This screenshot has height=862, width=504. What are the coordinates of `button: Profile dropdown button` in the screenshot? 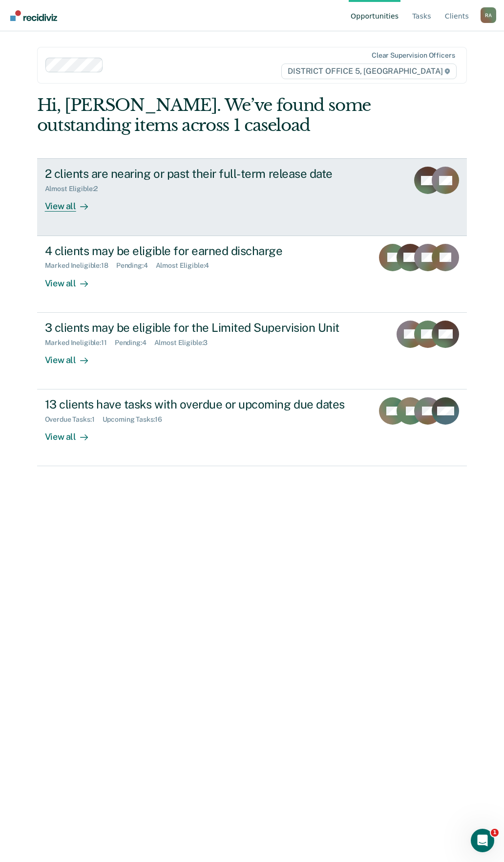 It's located at (488, 15).